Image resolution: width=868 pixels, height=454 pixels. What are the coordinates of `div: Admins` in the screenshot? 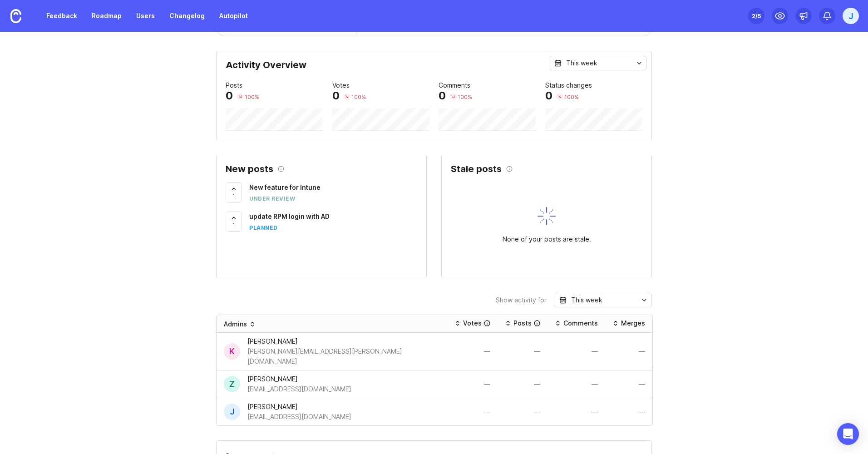 It's located at (235, 324).